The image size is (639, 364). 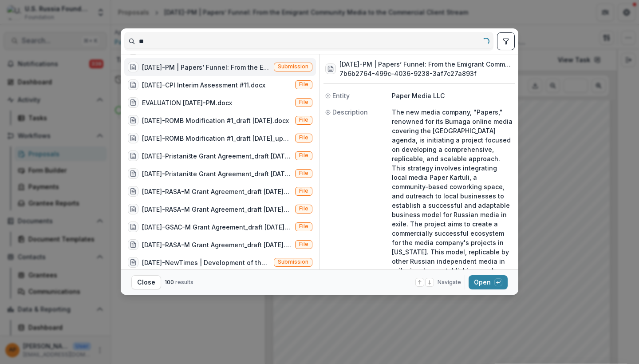 What do you see at coordinates (426, 74) in the screenshot?
I see `h3: 7b6b2764-499c-4036-9238-3af7c27a893f` at bounding box center [426, 74].